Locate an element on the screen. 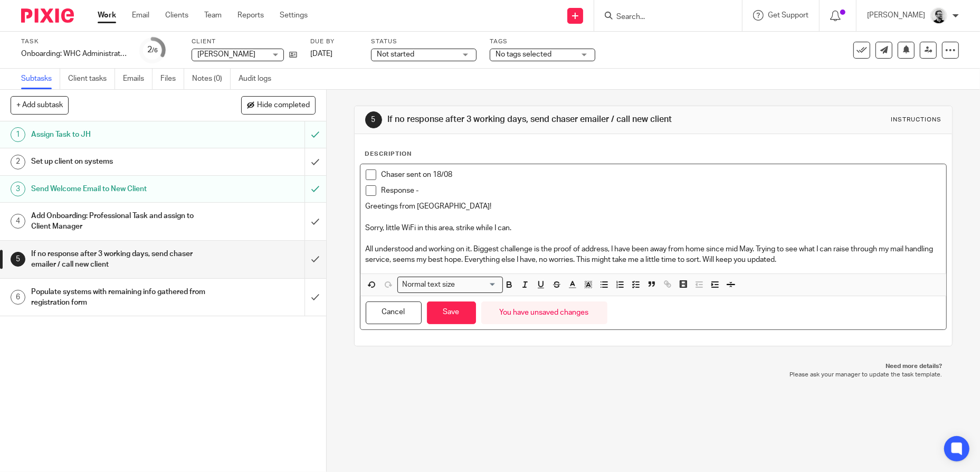  span: Normal text size is located at coordinates (428, 285).